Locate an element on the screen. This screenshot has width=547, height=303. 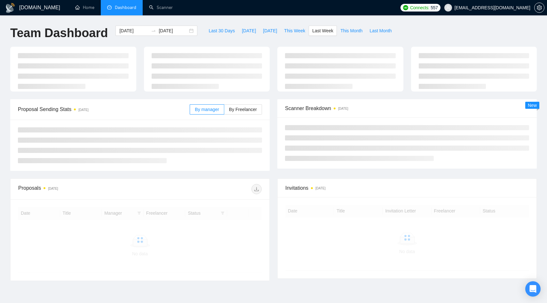
button: This Week is located at coordinates (294, 31).